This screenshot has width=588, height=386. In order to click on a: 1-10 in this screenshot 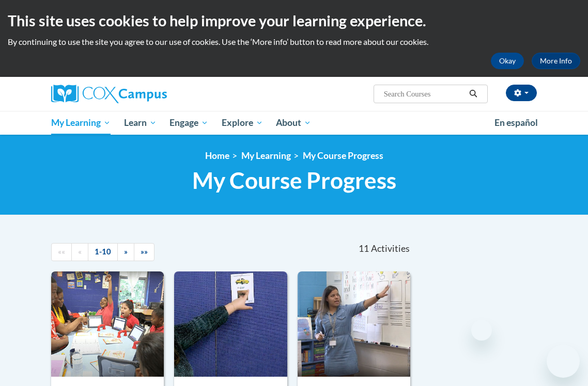, I will do `click(103, 252)`.